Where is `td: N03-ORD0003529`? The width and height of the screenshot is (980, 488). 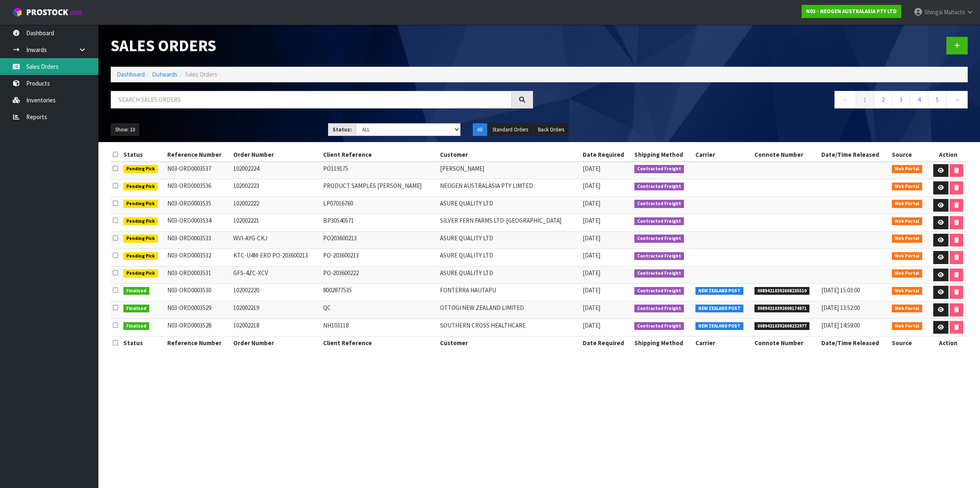
td: N03-ORD0003529 is located at coordinates (198, 311).